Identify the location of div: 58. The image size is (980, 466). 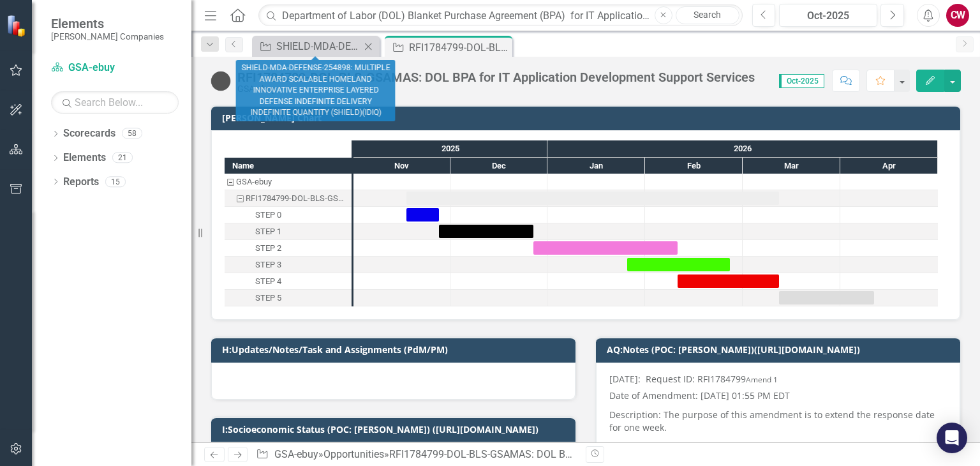
(132, 133).